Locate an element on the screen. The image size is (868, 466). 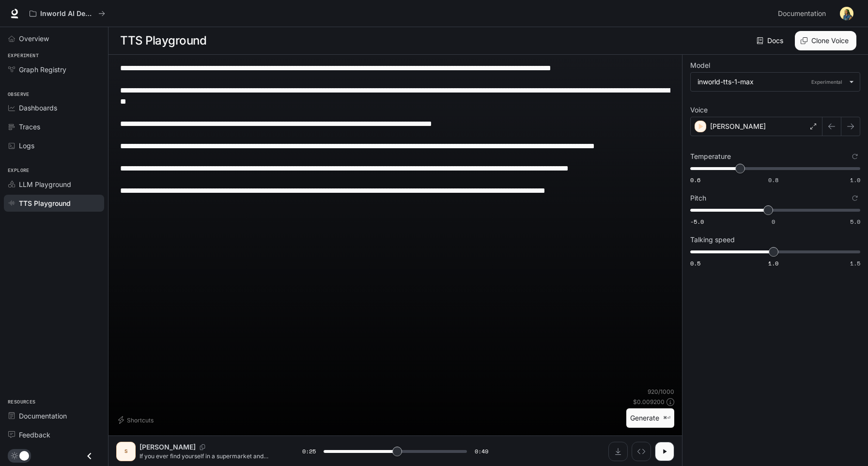
span: Overview is located at coordinates (34, 38).